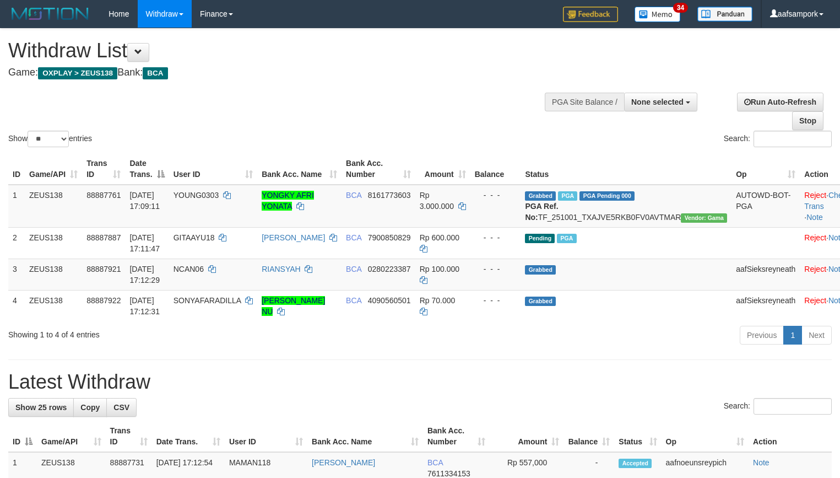 The height and width of the screenshot is (478, 840). What do you see at coordinates (50, 14) in the screenshot?
I see `img: MOTION_logo.png` at bounding box center [50, 14].